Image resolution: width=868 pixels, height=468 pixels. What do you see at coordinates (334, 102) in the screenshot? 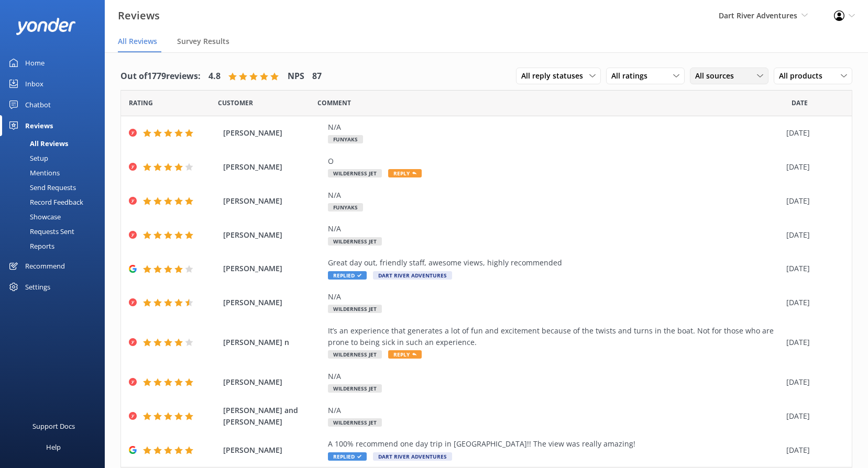
I see `span: Question` at bounding box center [334, 102].